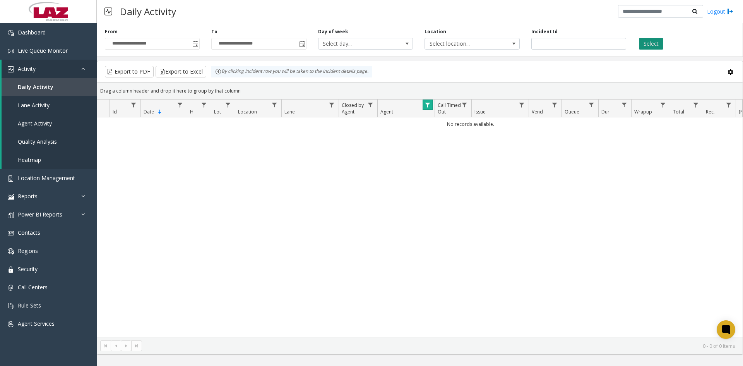  Describe the element at coordinates (290, 111) in the screenshot. I see `span: Lane` at that location.